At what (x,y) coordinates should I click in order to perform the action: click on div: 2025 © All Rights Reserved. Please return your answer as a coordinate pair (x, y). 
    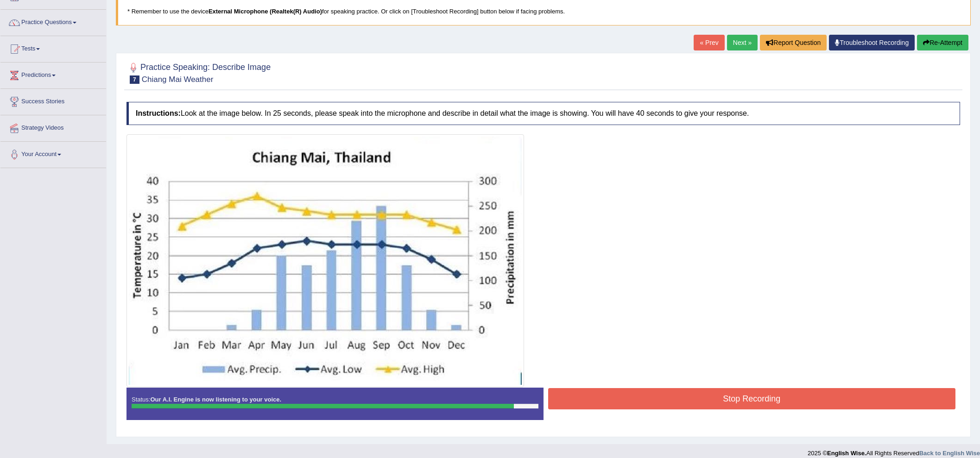
    Looking at the image, I should click on (893, 451).